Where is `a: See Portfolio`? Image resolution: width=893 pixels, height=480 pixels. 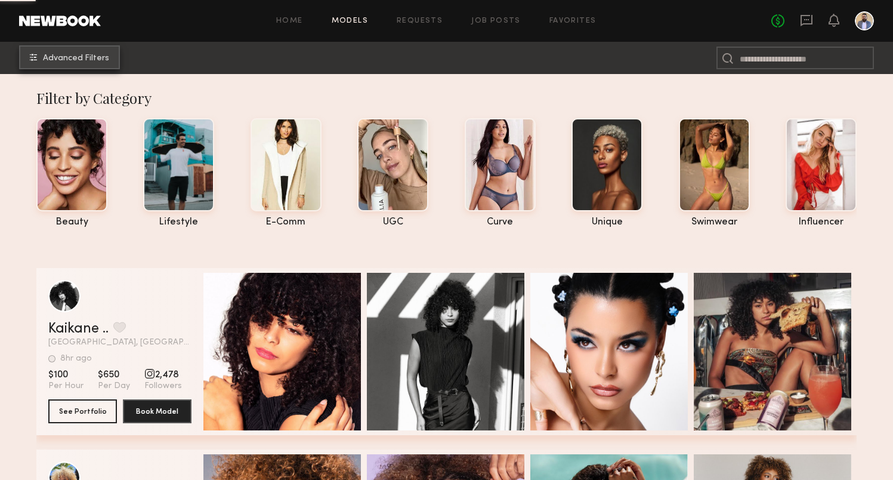
a: See Portfolio is located at coordinates (82, 411).